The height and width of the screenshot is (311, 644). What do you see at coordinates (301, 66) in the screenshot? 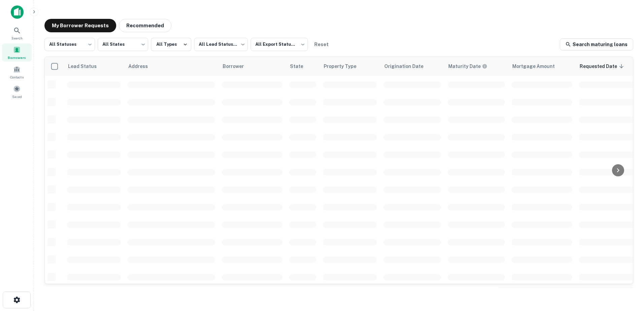
I see `span: State` at bounding box center [301, 66].